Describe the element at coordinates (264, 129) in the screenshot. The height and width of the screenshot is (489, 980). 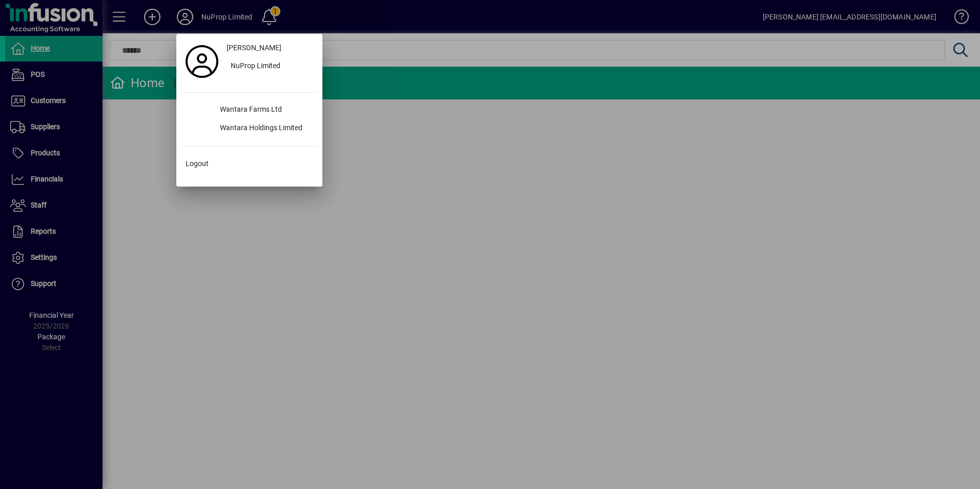
I see `div: Wantara Holdings Limited` at that location.